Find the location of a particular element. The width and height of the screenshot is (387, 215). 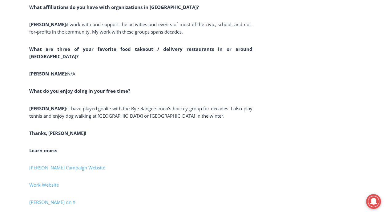

span: I have played goalie with the Rye Rangers men’s hockey group for decades. I also play tennis and ... is located at coordinates (141, 112).